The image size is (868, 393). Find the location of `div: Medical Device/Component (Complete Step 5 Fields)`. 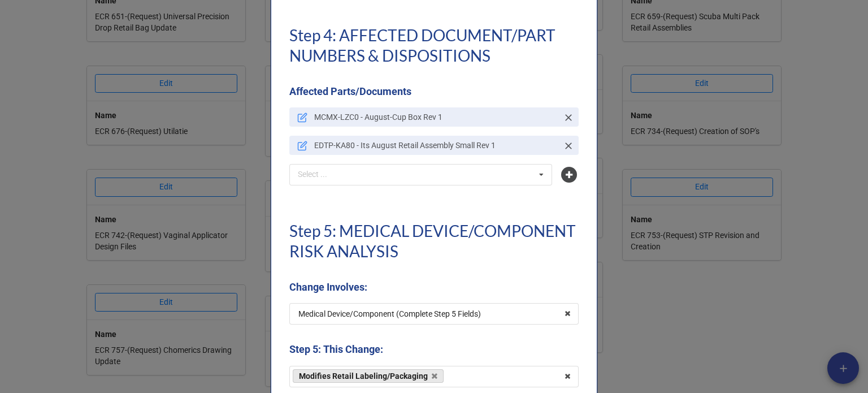

div: Medical Device/Component (Complete Step 5 Fields) is located at coordinates (389, 314).